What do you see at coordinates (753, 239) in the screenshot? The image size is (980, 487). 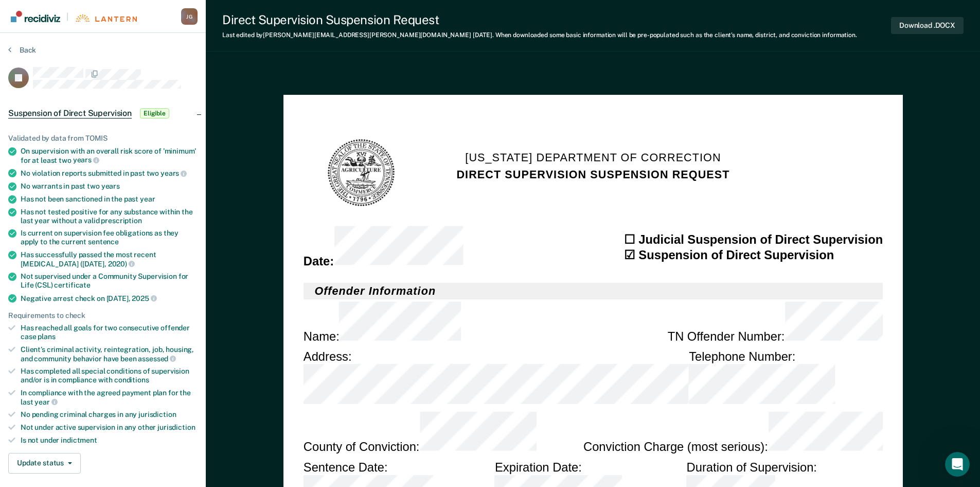 I see `div: ☐ Judicial Suspension of Direct Supervision` at bounding box center [753, 239].